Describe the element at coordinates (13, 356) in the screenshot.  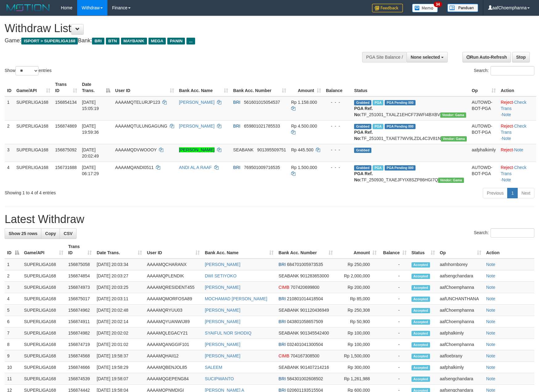
I see `td: 9` at that location.